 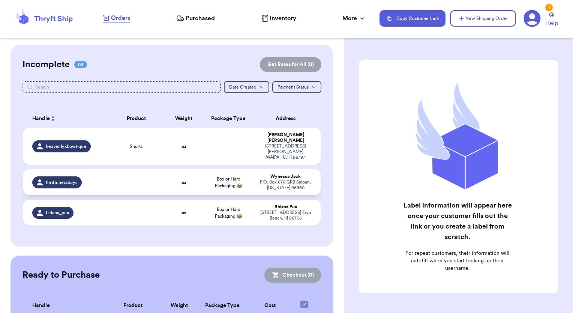 I want to click on span: 03, so click(x=81, y=64).